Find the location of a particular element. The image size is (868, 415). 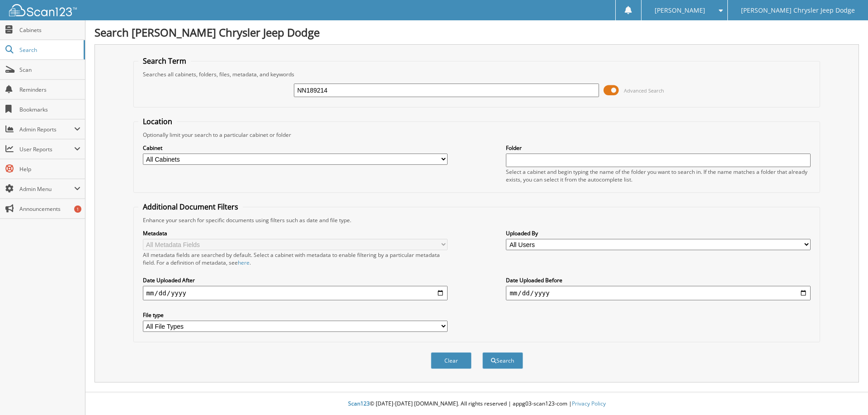

div: Chat Widget is located at coordinates (845, 393).